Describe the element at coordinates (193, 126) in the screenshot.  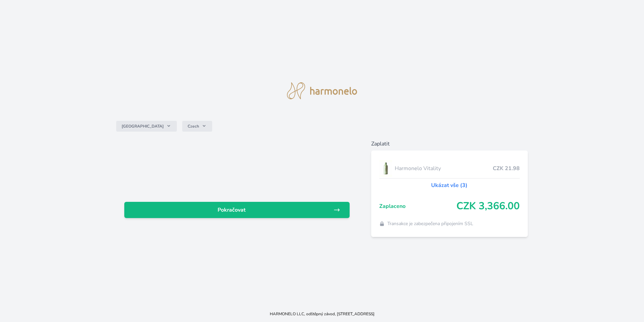
I see `span: Czech` at that location.